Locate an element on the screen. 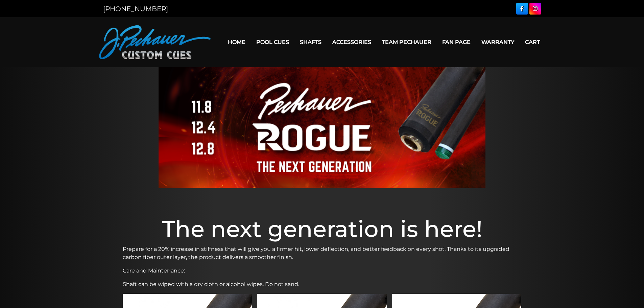 The height and width of the screenshot is (308, 644). a: Cart is located at coordinates (533, 42).